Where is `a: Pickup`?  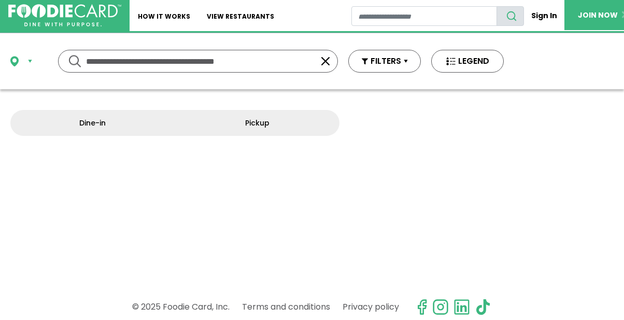
a: Pickup is located at coordinates (258, 123).